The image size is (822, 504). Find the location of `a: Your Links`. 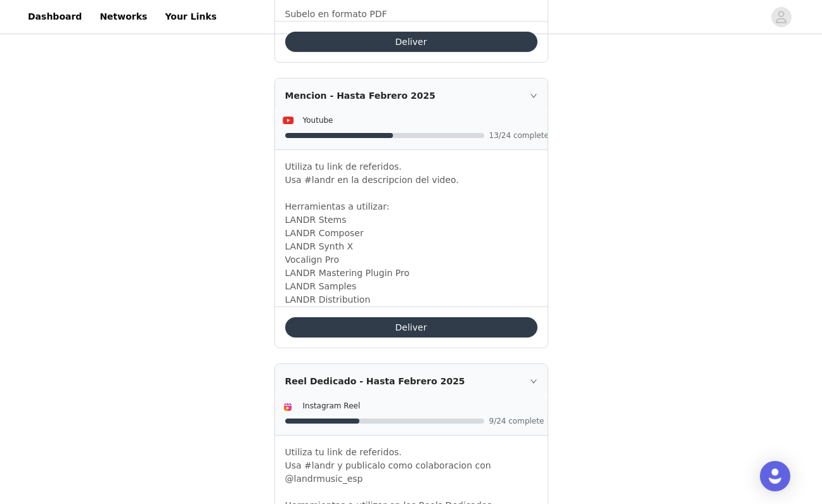

a: Your Links is located at coordinates (191, 17).